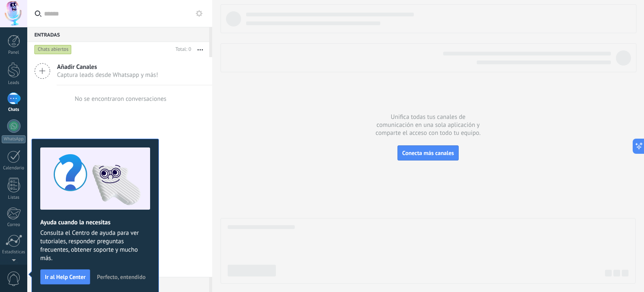 The width and height of the screenshot is (644, 292). I want to click on button: Ir al Help Center, so click(65, 277).